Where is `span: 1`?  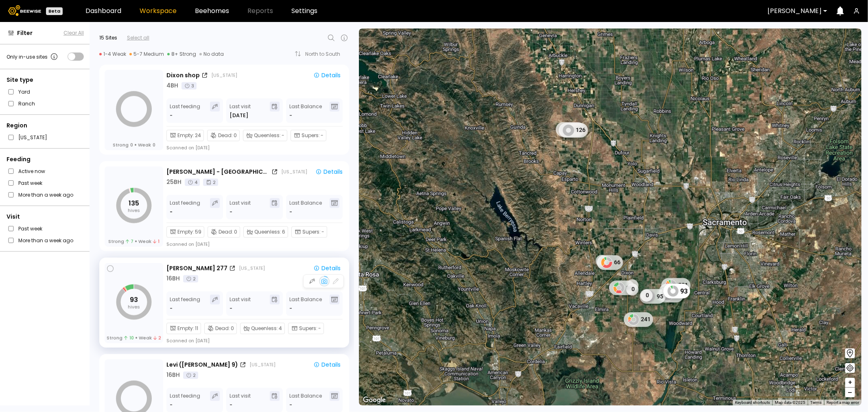
span: 1 is located at coordinates (156, 241).